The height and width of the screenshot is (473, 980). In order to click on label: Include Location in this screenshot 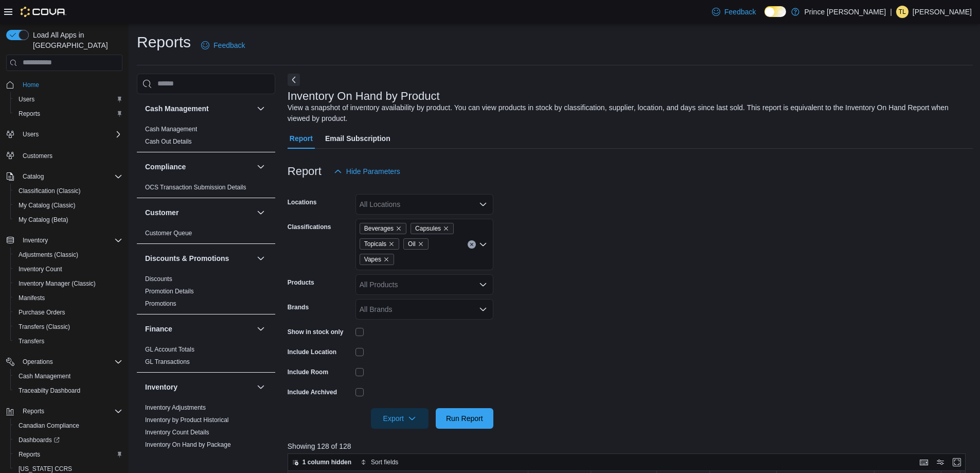, I will do `click(312, 352)`.